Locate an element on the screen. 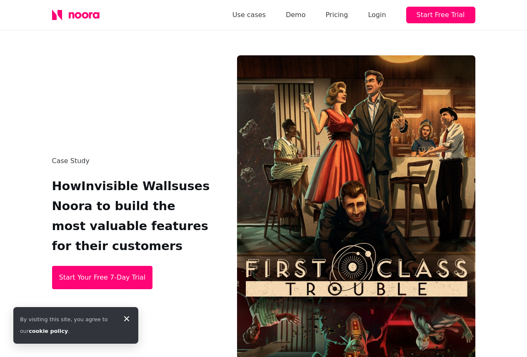  a: Use cases is located at coordinates (249, 15).